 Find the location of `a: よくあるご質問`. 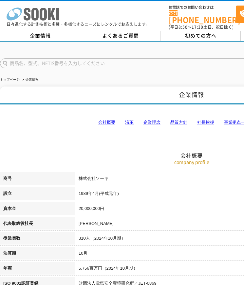

a: よくあるご質問 is located at coordinates (120, 36).